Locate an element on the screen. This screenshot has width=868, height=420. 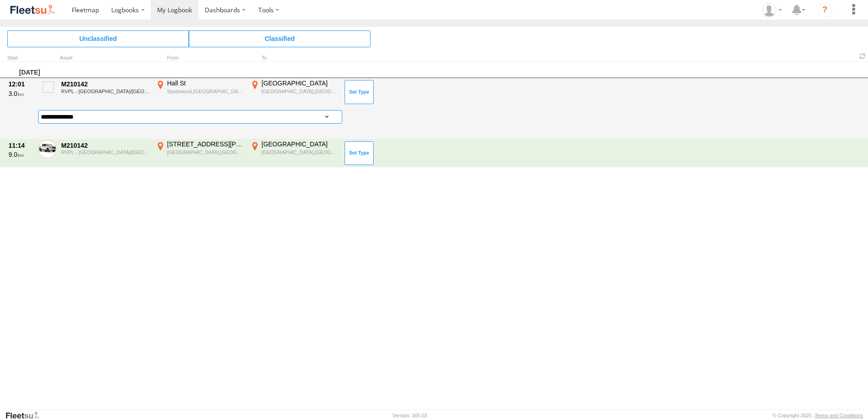
div: 9.0 is located at coordinates (21, 154).